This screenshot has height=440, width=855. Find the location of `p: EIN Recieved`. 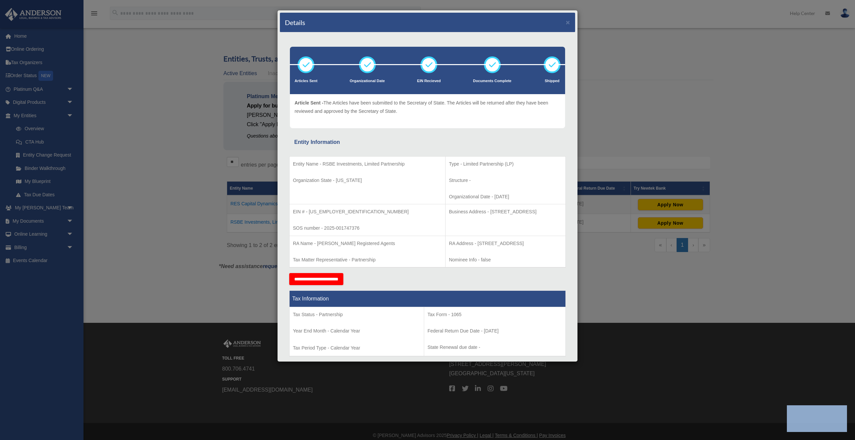

p: EIN Recieved is located at coordinates (429, 81).